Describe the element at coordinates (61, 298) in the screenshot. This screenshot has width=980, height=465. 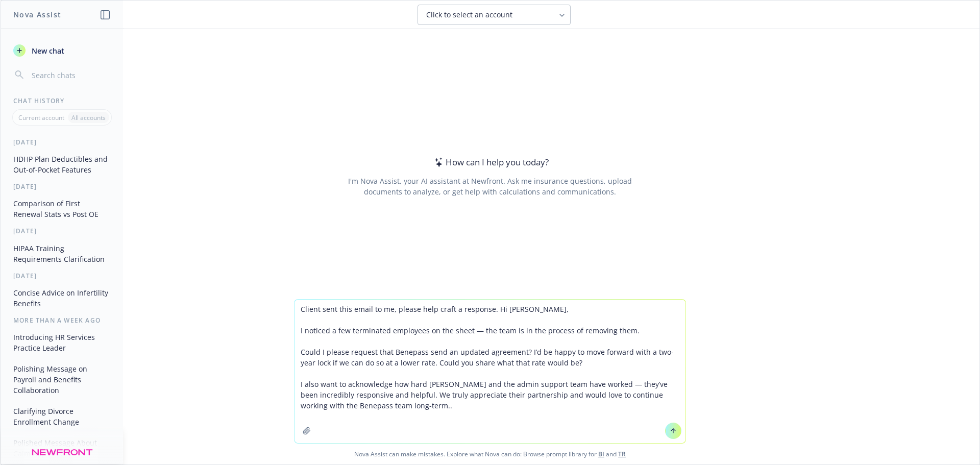
I see `button: Concise Advice on Infertility Benefits` at that location.